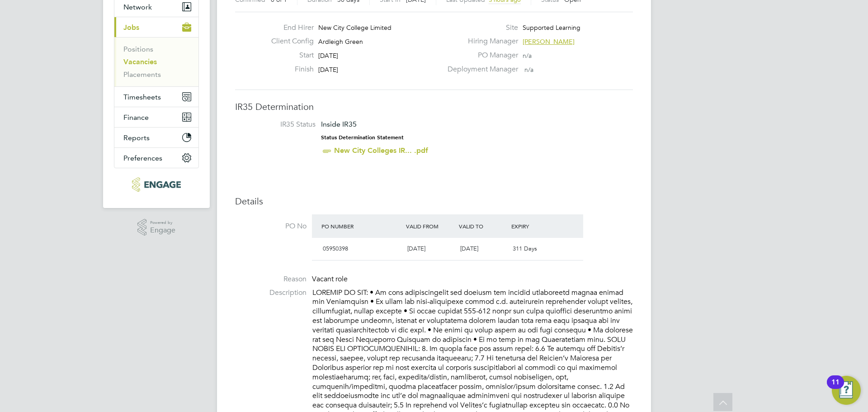  What do you see at coordinates (156, 227) in the screenshot?
I see `a: Powered byEngage` at bounding box center [156, 227].